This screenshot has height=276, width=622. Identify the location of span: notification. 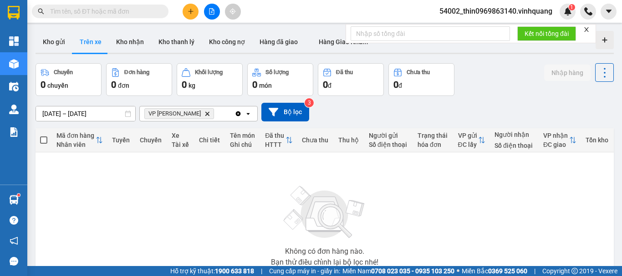
(14, 241).